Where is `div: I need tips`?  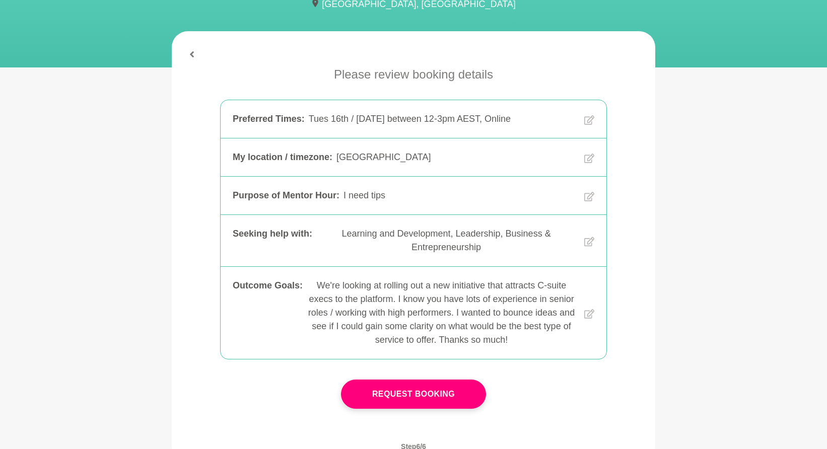 div: I need tips is located at coordinates (460, 195).